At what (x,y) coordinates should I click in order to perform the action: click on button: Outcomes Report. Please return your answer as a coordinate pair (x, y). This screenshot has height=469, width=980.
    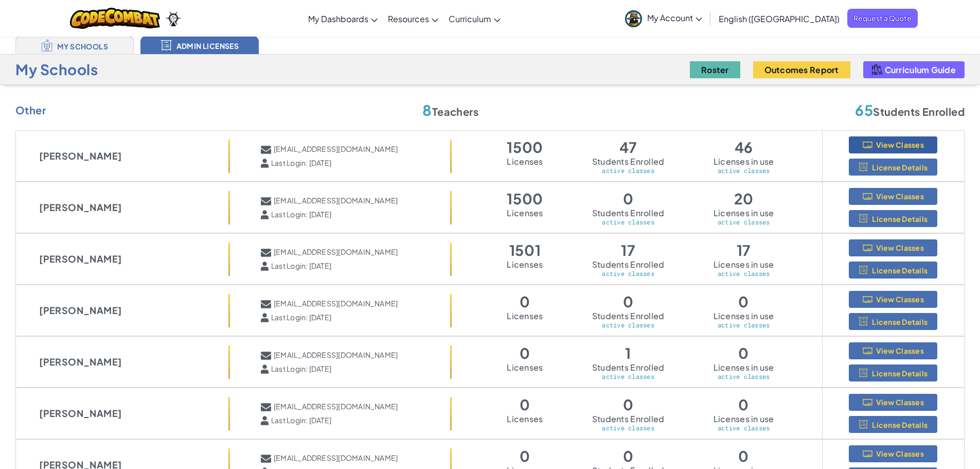
    Looking at the image, I should click on (802, 70).